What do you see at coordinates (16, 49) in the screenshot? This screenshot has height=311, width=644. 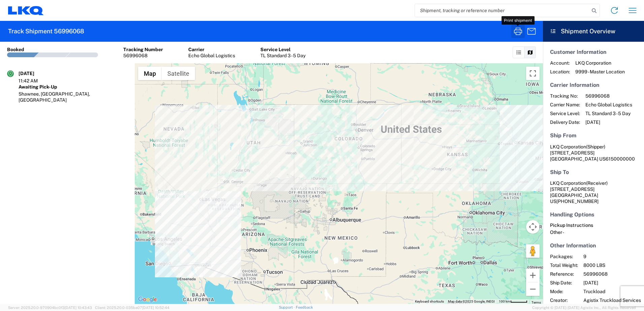 I see `div: Booked` at bounding box center [16, 49].